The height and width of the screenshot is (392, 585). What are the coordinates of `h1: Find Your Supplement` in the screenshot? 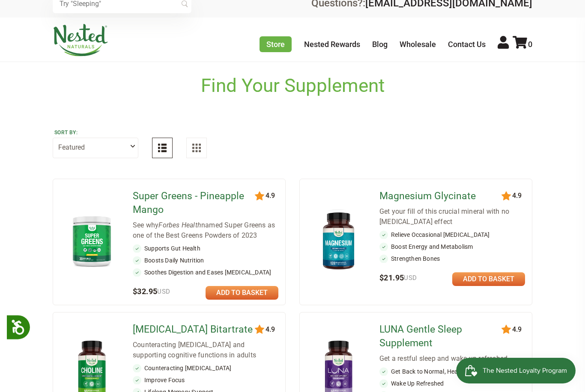 It's located at (292, 86).